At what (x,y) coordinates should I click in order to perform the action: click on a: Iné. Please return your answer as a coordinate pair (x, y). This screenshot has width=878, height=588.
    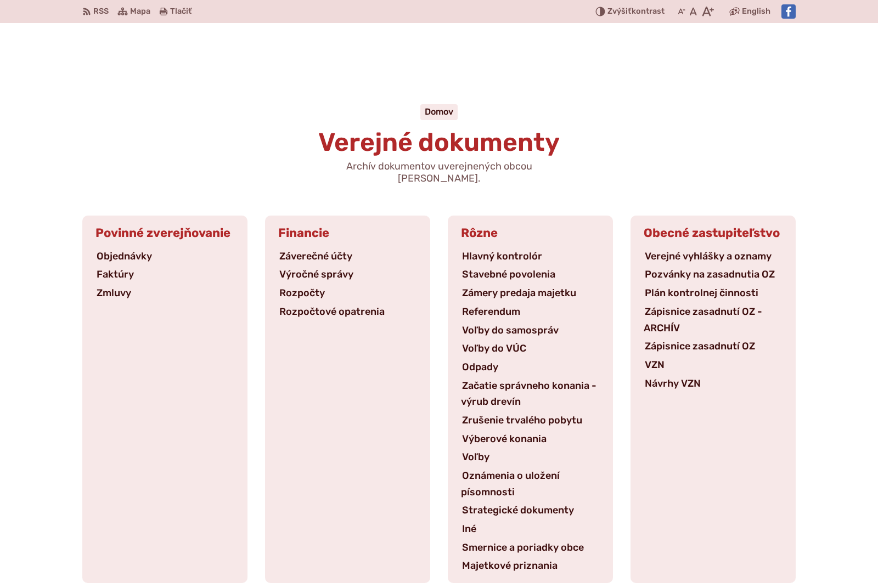
    Looking at the image, I should click on (469, 529).